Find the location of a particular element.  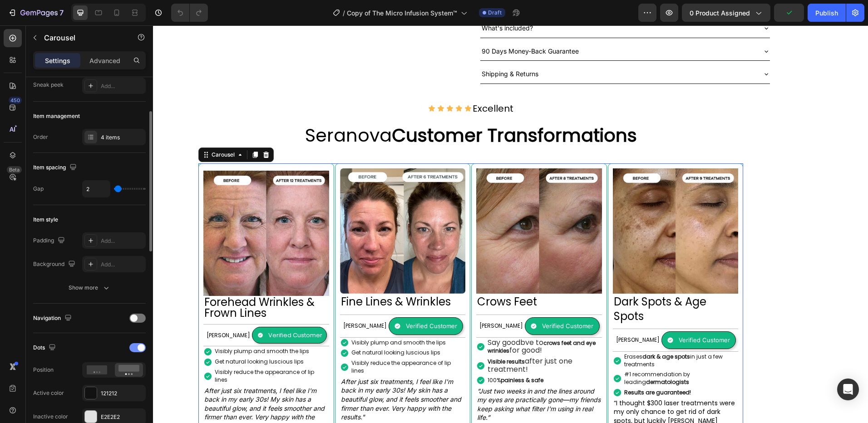

div: Beta is located at coordinates (14, 170).